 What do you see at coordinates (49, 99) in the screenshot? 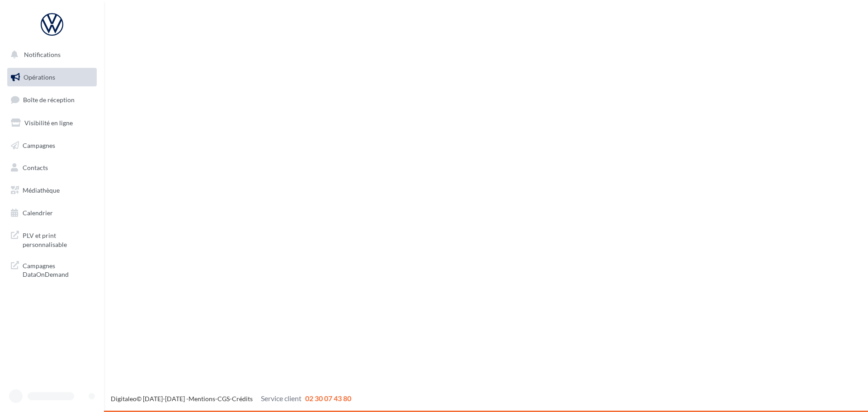
I see `span: Boîte de réception` at bounding box center [49, 99].